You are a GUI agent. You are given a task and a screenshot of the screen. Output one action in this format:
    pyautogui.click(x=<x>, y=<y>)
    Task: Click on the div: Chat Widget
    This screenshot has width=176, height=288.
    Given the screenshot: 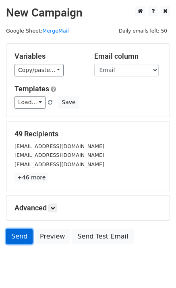 What is the action you would take?
    pyautogui.click(x=156, y=268)
    